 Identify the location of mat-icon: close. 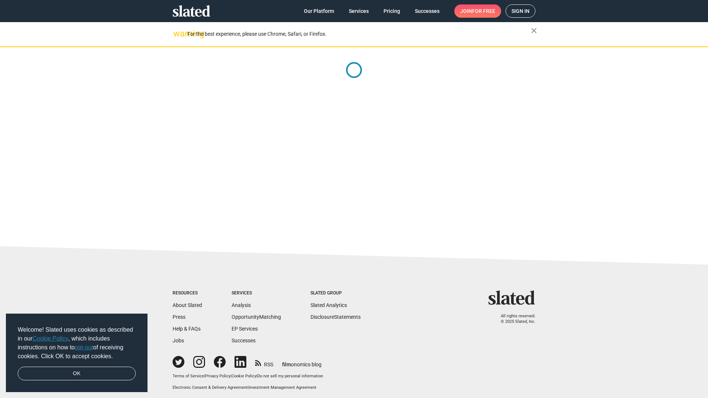
(534, 31).